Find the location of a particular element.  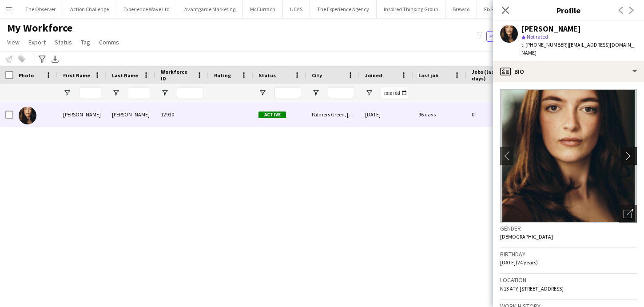

button: The Experience Agency is located at coordinates (343, 9).